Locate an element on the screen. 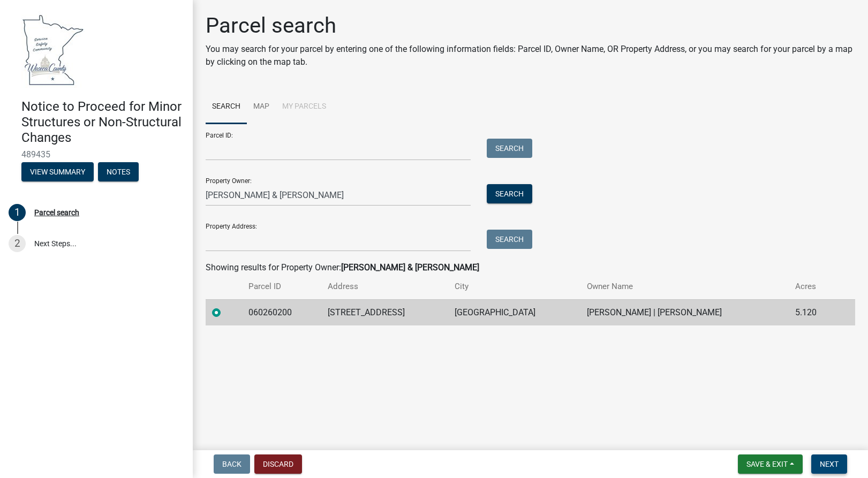 This screenshot has height=478, width=868. td: 5.120 is located at coordinates (813, 312).